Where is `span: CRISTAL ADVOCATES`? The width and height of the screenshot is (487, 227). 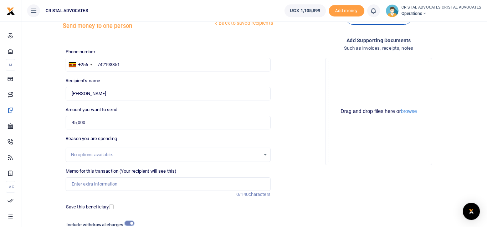
span: CRISTAL ADVOCATES is located at coordinates (67, 11).